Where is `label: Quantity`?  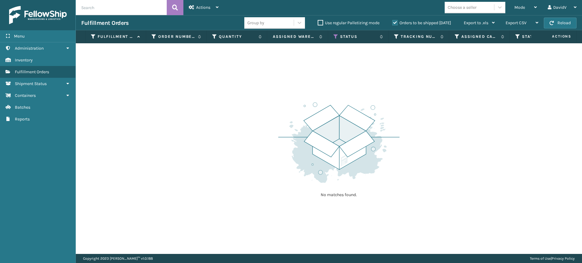
label: Quantity is located at coordinates (237, 37).